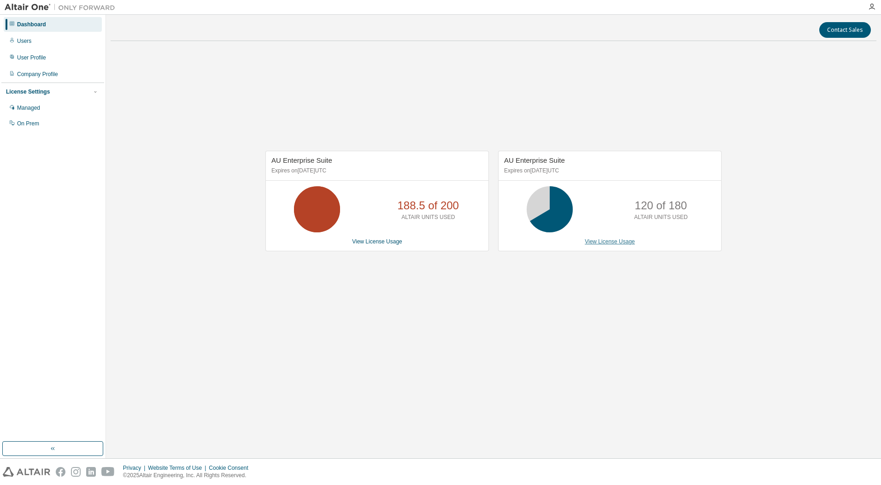 This screenshot has height=485, width=881. I want to click on div: Managed, so click(29, 108).